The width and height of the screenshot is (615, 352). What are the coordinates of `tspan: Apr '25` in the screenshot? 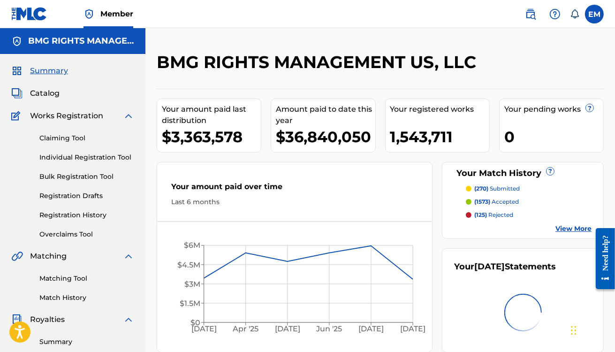 It's located at (246, 329).